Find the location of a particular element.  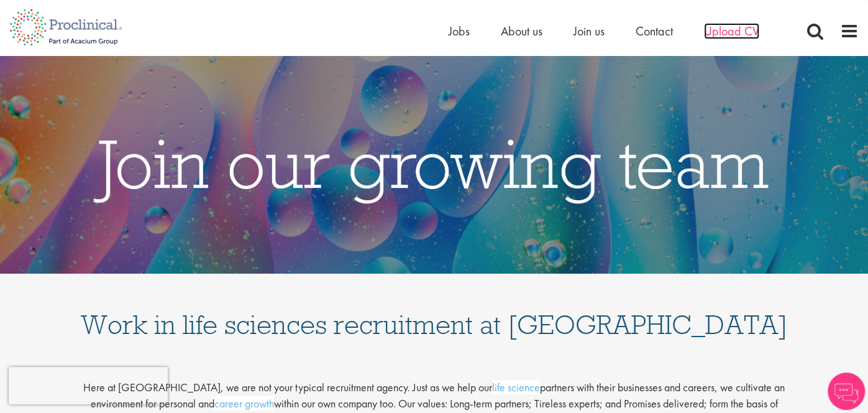

span: Join us is located at coordinates (589, 31).